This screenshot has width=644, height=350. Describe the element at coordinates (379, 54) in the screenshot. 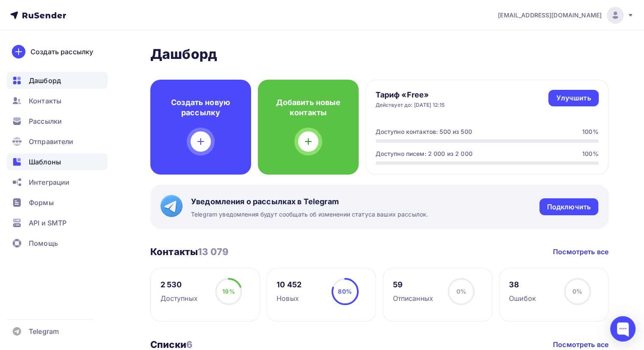

I see `h2: Дашборд` at that location.